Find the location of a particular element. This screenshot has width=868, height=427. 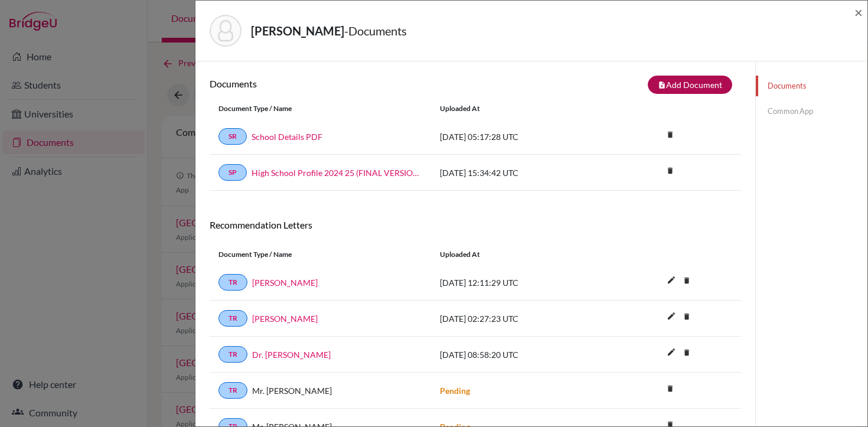

button: Close is located at coordinates (859, 13).